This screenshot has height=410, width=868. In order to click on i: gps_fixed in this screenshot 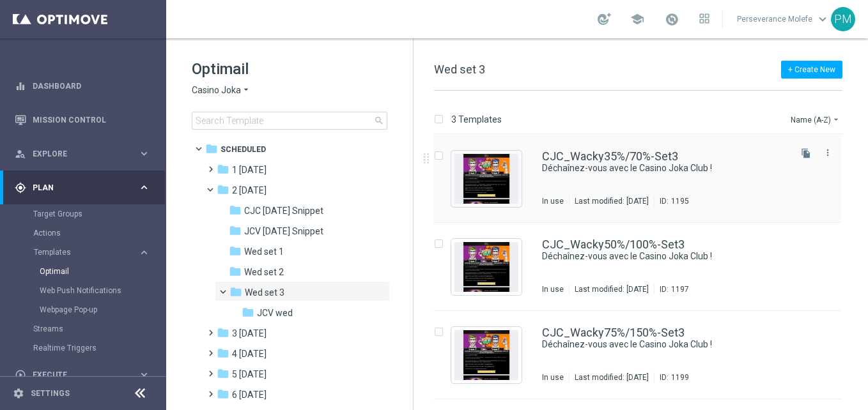, I will do `click(20, 188)`.